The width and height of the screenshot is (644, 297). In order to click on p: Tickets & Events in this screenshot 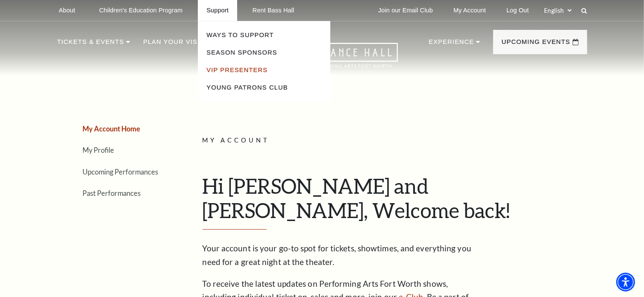, I will do `click(91, 45)`.